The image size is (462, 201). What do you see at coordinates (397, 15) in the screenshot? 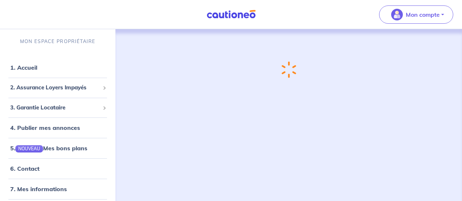
I see `img: illu_account_valid_menu.svg` at bounding box center [397, 15].